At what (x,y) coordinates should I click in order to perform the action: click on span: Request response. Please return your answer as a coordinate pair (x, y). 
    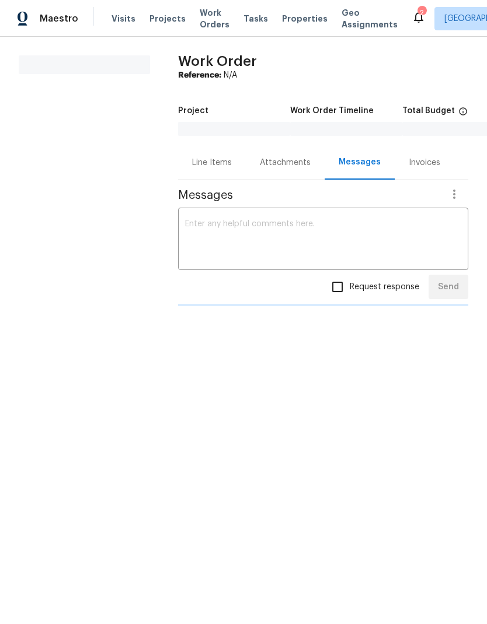
    Looking at the image, I should click on (384, 287).